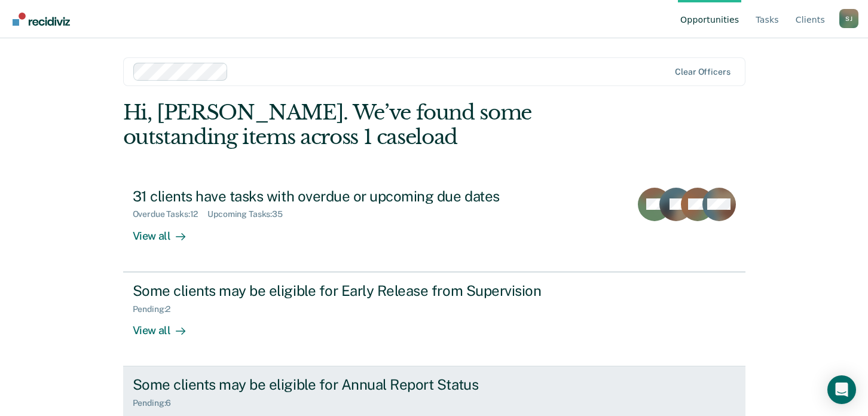 The height and width of the screenshot is (416, 868). I want to click on div: Clear officers, so click(703, 71).